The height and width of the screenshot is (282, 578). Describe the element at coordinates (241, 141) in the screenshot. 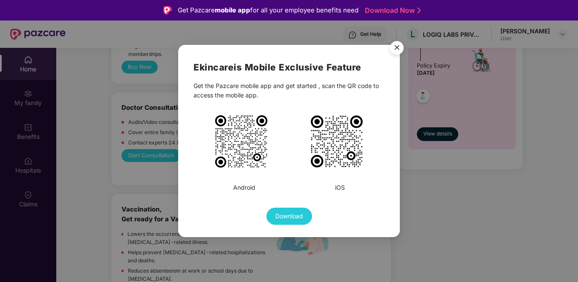

I see `img: PiA8c3ZnIHdpZHRoPSIxMDE1IiBoZWlnaHQ9IjEwMTUiIHZpZXdCb3g9Ii0xIC0xIDM1IDM1IiB4bWxucz0iaHR0cDovL3d3d...` at that location.